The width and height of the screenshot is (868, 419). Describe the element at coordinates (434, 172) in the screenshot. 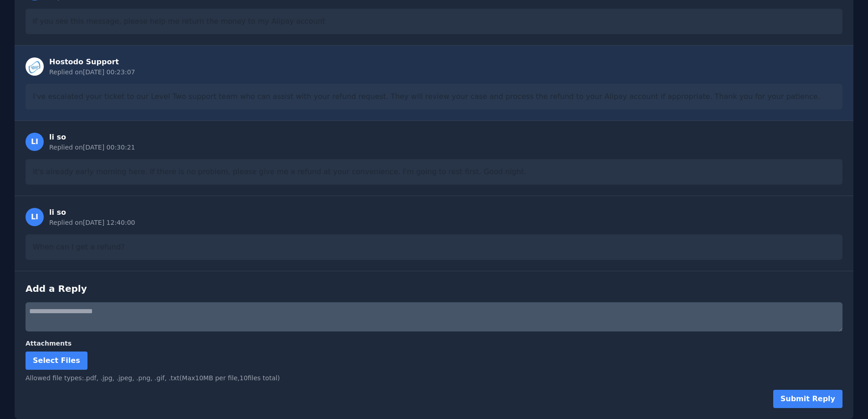

I see `div: It's already early morning here. If there is no problem, please give me a refund at your convenie...` at that location.